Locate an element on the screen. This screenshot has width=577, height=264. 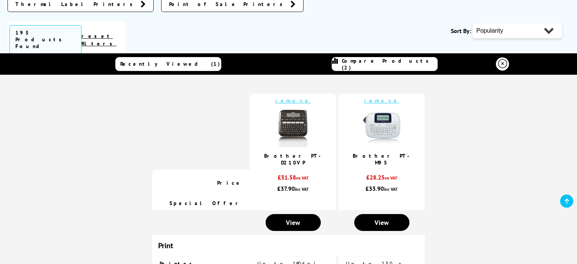
span: Compare Products (2) is located at coordinates (389, 64).